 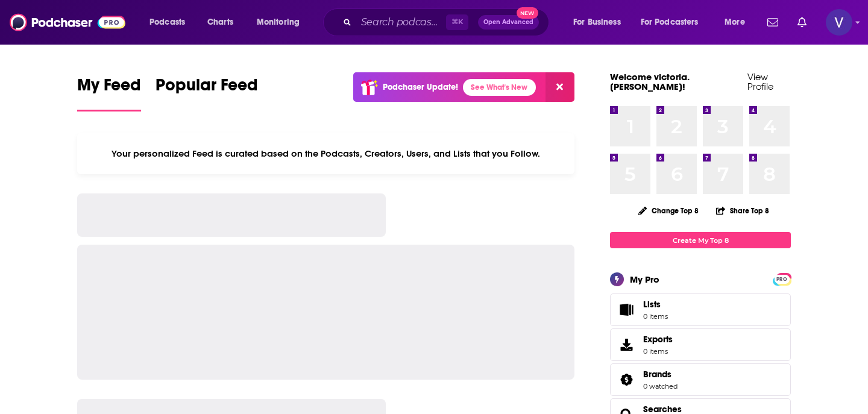 I want to click on a: Podchaser - Follow, Share and Rate Podcasts, so click(x=67, y=22).